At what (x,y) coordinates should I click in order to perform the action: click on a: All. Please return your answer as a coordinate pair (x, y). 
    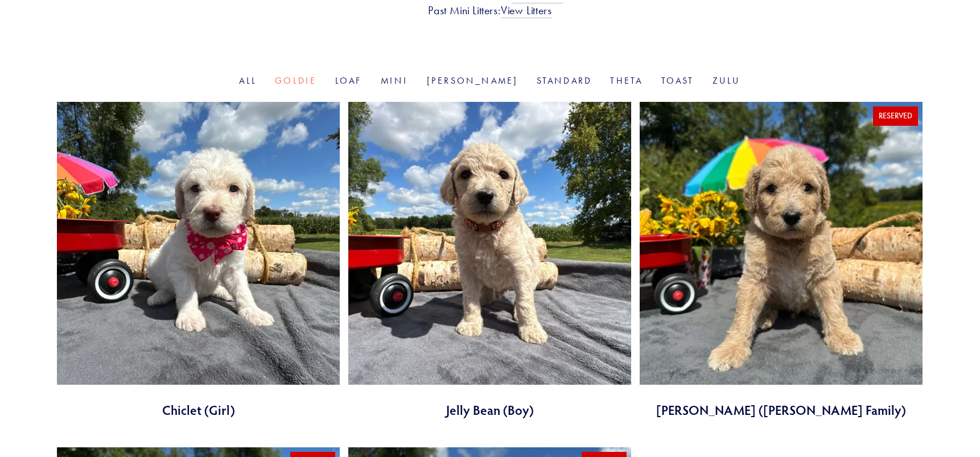
    Looking at the image, I should click on (247, 80).